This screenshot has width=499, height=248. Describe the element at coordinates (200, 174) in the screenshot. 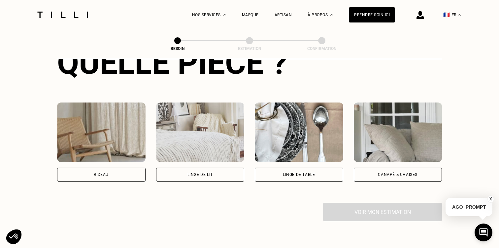

I see `div: Linge de lit` at that location.